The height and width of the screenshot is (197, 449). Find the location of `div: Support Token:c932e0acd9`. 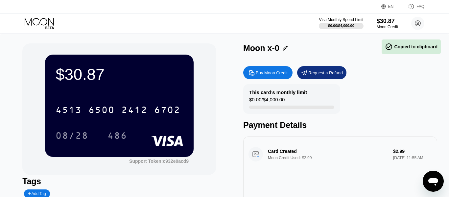

div: Support Token:c932e0acd9 is located at coordinates (159, 161).